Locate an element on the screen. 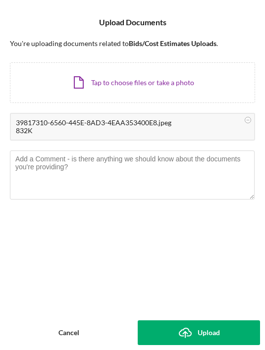  div: 832K is located at coordinates (132, 131).